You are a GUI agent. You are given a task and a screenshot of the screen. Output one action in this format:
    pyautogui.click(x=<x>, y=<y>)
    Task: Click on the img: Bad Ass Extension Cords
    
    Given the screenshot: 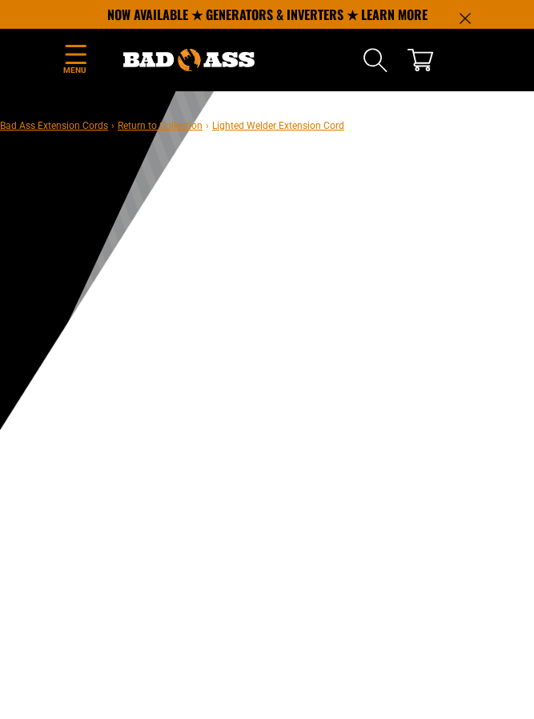 What is the action you would take?
    pyautogui.click(x=189, y=59)
    